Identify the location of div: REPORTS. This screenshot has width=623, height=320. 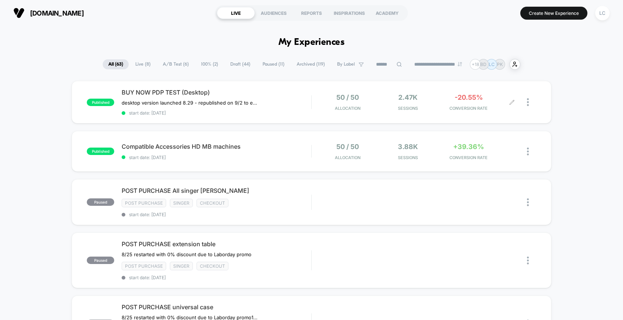
(312, 13).